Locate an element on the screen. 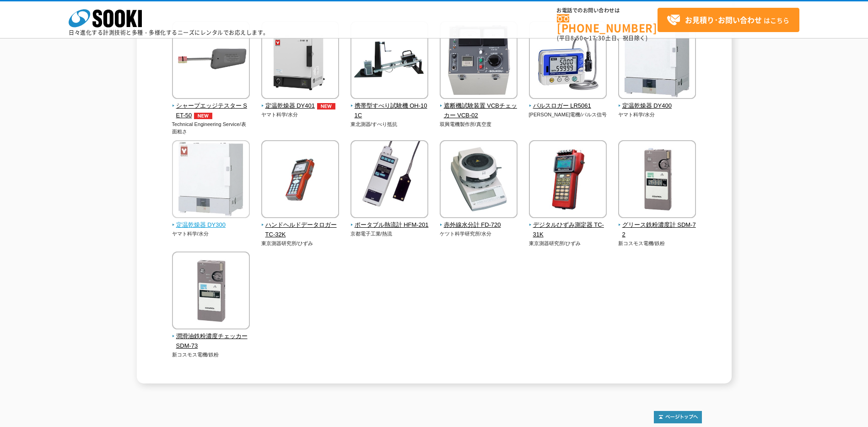  p: ケツト科学研究所/水分 is located at coordinates (478, 233).